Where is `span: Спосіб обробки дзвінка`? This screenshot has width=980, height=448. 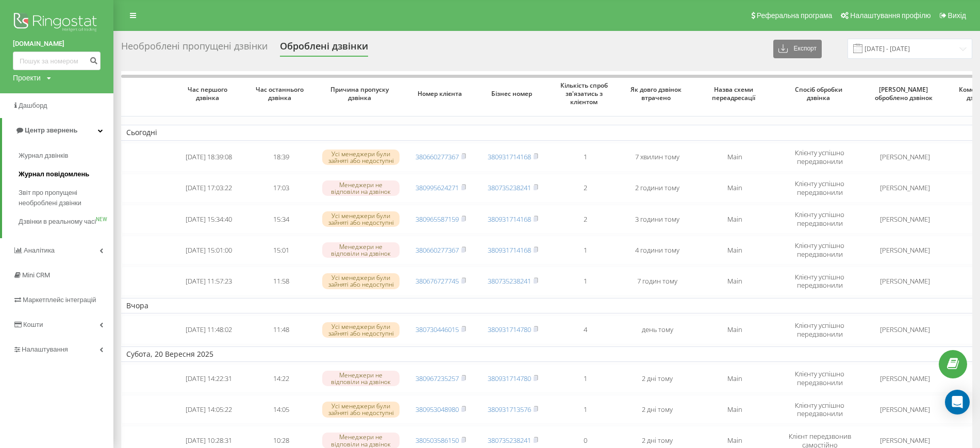
span: Спосіб обробки дзвінка is located at coordinates (819, 94).